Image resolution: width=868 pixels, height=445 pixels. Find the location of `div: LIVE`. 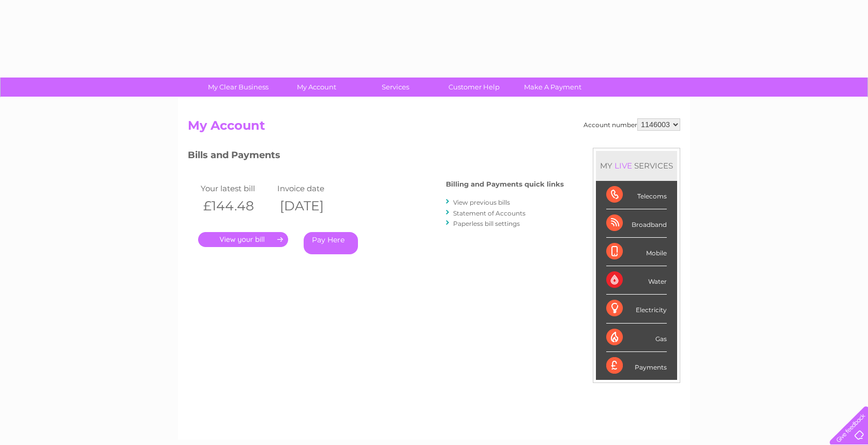

div: LIVE is located at coordinates (623, 165).